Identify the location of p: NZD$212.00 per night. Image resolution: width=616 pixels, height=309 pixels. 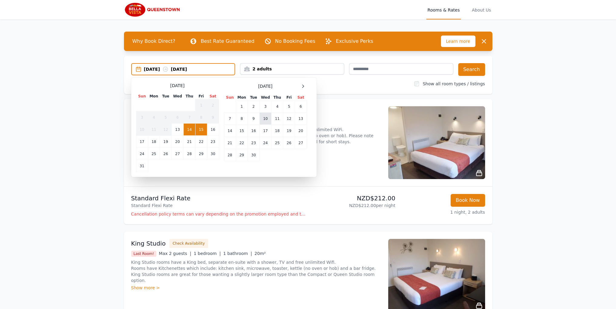
(353, 205).